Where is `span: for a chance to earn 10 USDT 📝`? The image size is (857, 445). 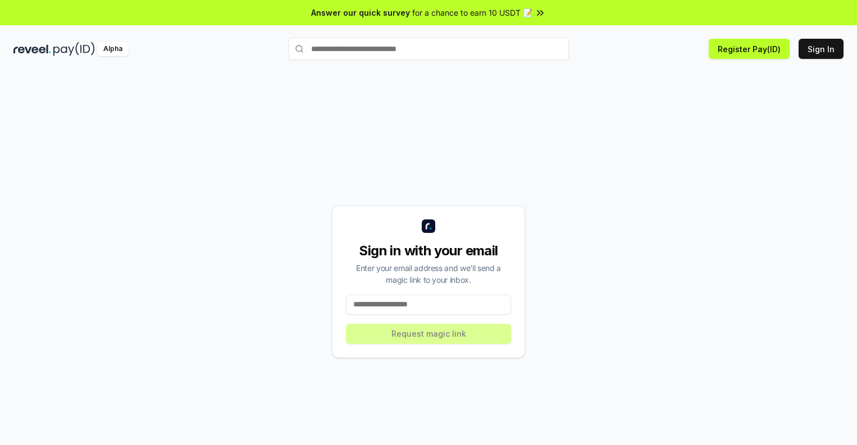
span: for a chance to earn 10 USDT 📝 is located at coordinates (472, 12).